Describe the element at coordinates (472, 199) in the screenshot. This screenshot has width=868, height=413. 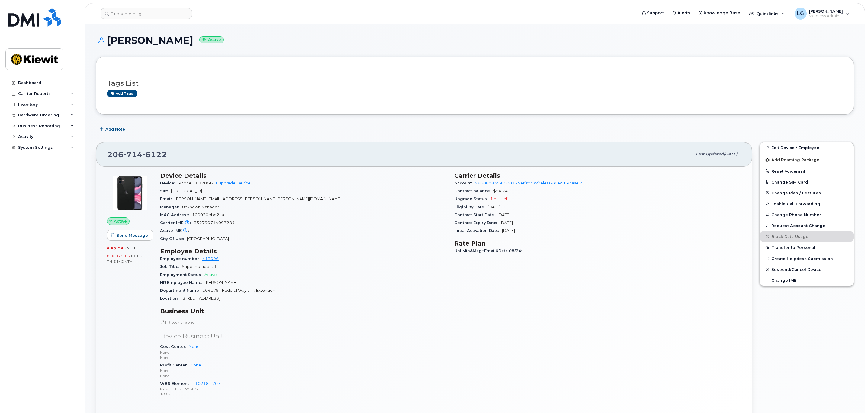
I see `span: Upgrade Status` at that location.